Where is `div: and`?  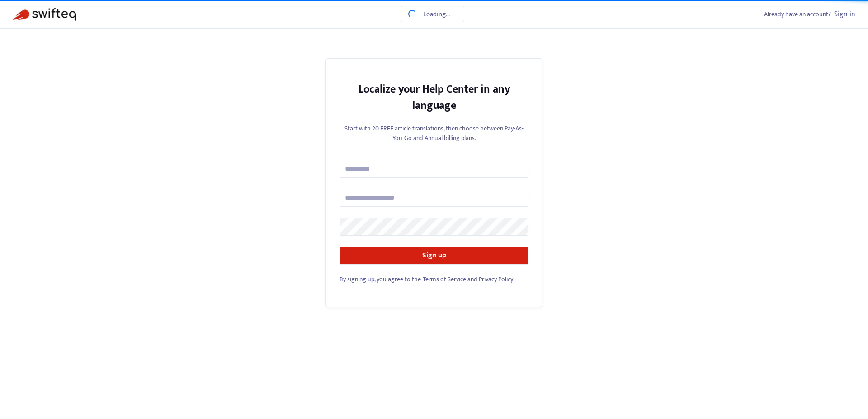
div: and is located at coordinates (434, 279).